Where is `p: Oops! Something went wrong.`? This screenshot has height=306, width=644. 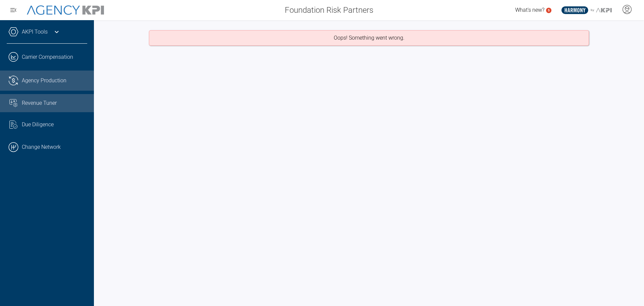
p: Oops! Something went wrong. is located at coordinates (369, 38).